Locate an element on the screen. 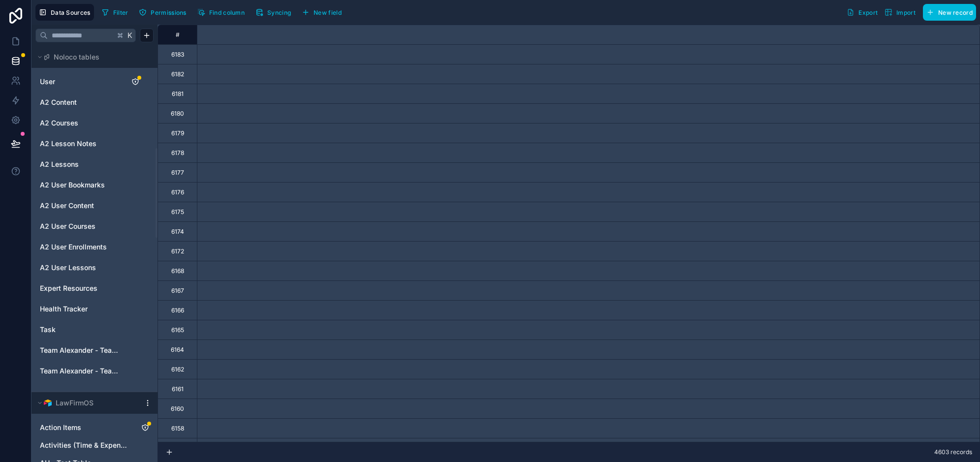 The image size is (980, 462). div: 6182 is located at coordinates (178, 74).